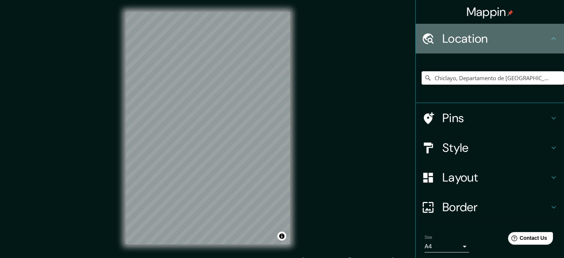 Image resolution: width=564 pixels, height=258 pixels. I want to click on button: Toggle attribution, so click(282, 236).